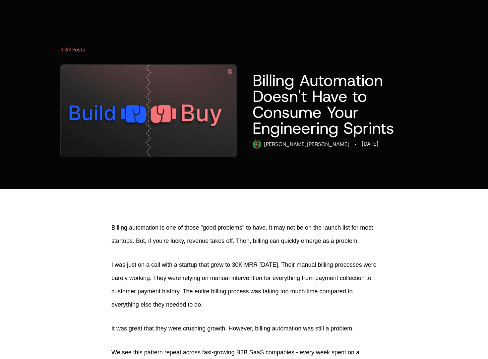 This screenshot has height=359, width=488. Describe the element at coordinates (148, 111) in the screenshot. I see `img: image (31)` at that location.